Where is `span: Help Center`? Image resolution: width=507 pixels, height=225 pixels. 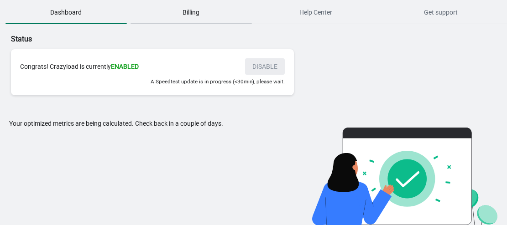
span: Help Center is located at coordinates (316, 12).